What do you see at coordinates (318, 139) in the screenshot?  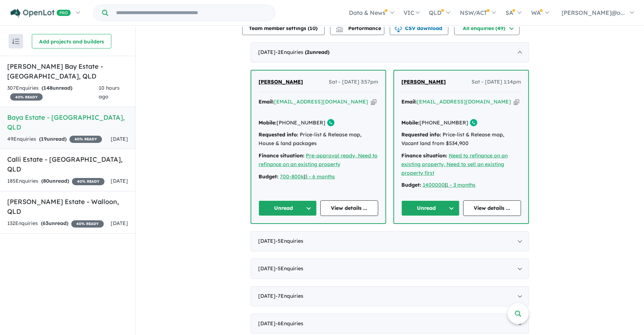 I see `div: Price-list & Release map, House & land packages` at bounding box center [318, 139].